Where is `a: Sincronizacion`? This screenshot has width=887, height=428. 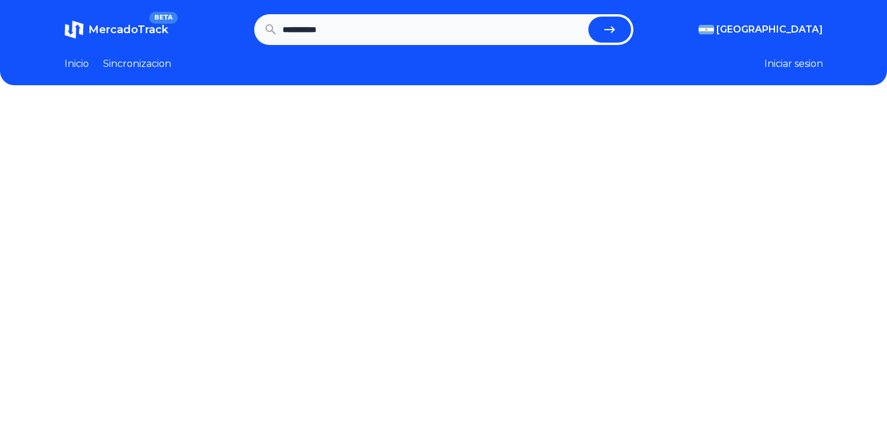
a: Sincronizacion is located at coordinates (137, 64).